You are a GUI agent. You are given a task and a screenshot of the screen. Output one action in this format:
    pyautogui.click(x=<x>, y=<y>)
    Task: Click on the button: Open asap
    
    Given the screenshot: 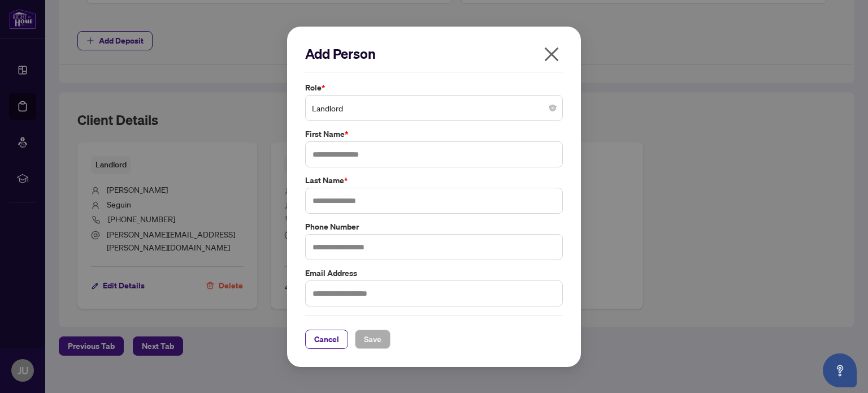 What is the action you would take?
    pyautogui.click(x=839, y=370)
    